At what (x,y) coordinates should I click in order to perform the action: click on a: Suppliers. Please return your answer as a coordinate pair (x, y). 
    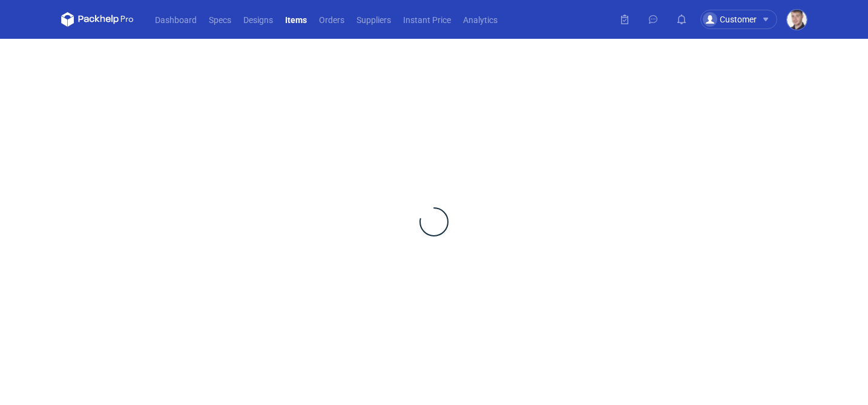
    Looking at the image, I should click on (373, 19).